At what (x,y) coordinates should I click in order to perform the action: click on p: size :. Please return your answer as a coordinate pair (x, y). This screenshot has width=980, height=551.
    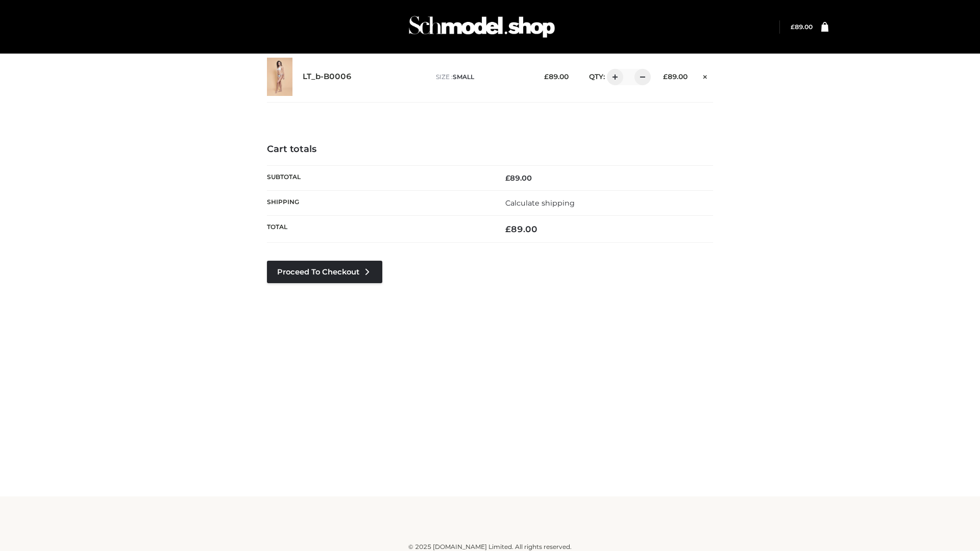
    Looking at the image, I should click on (482, 77).